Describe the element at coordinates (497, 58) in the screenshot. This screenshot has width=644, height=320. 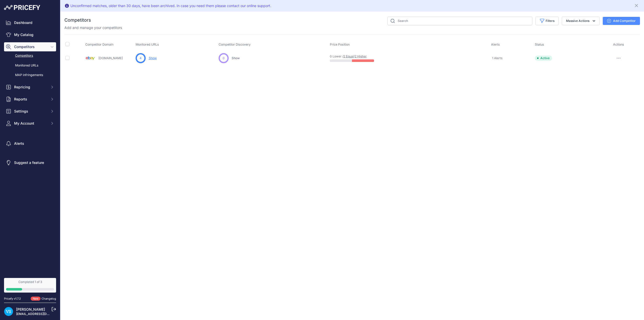
I see `span: 1 Alerts` at that location.